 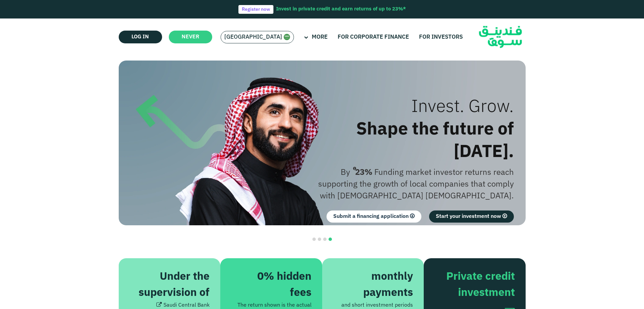 What do you see at coordinates (500, 37) in the screenshot?
I see `img: Logo` at bounding box center [500, 37].